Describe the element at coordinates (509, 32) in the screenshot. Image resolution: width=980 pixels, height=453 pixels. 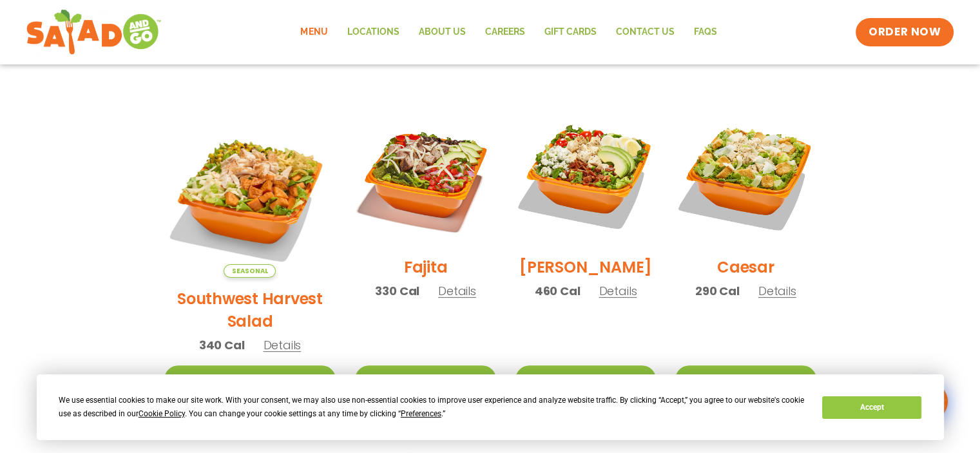
I see `nav: Menu` at that location.